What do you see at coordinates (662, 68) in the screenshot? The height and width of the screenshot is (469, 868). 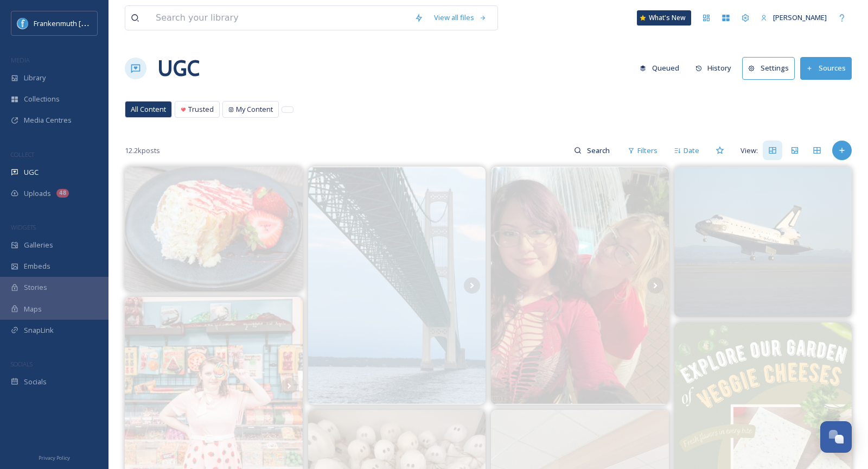 I see `a: Queued` at bounding box center [662, 68].